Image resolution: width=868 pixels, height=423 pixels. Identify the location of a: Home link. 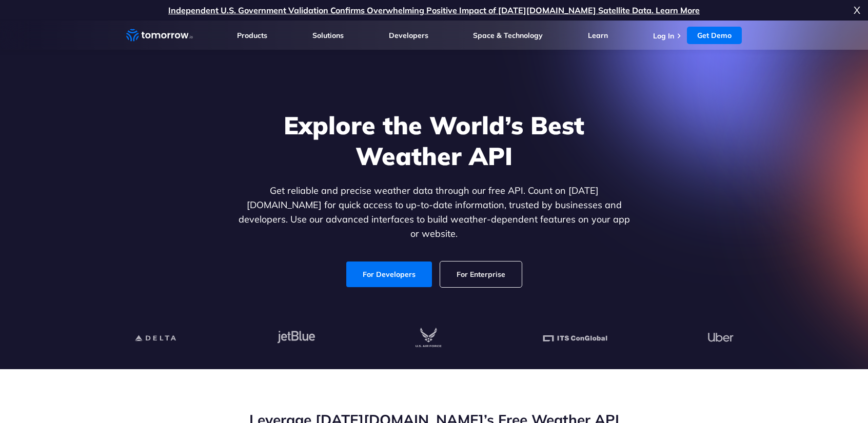
(160, 35).